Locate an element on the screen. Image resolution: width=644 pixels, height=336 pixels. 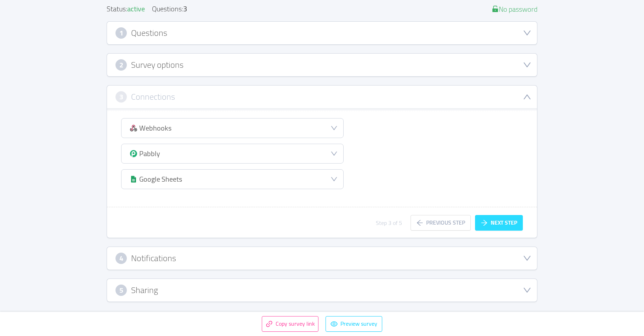
div: No password is located at coordinates (514, 9).